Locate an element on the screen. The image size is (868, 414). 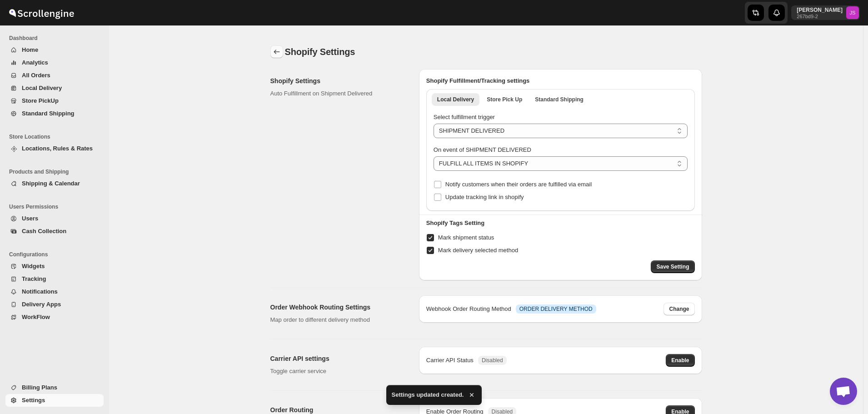
span: ORDER DELIVERY METHOD is located at coordinates (556, 309).